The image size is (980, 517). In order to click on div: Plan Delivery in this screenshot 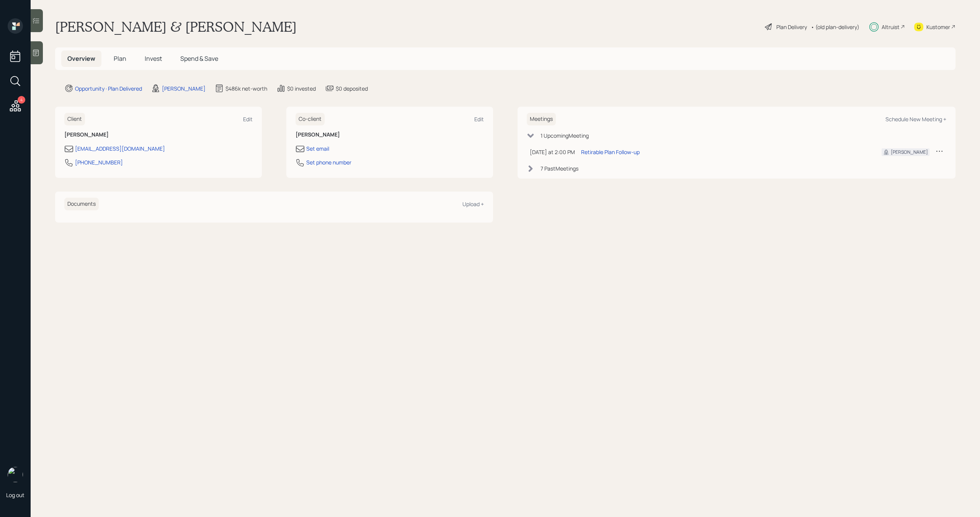, I will do `click(792, 27)`.